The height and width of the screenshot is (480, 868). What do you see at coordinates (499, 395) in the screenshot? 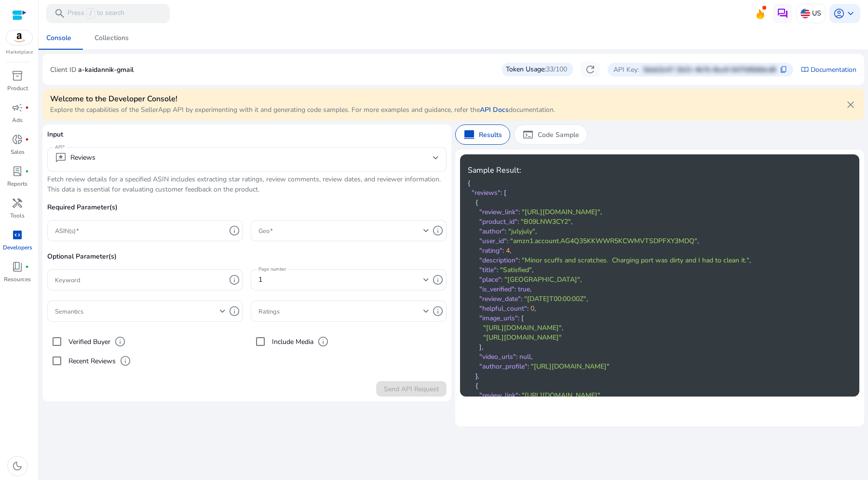
I see `span: "review_link"` at bounding box center [499, 395].